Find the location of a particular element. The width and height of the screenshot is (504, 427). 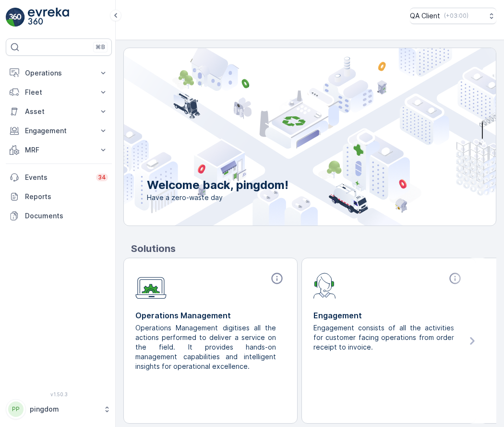

p: 34 is located at coordinates (102, 177).